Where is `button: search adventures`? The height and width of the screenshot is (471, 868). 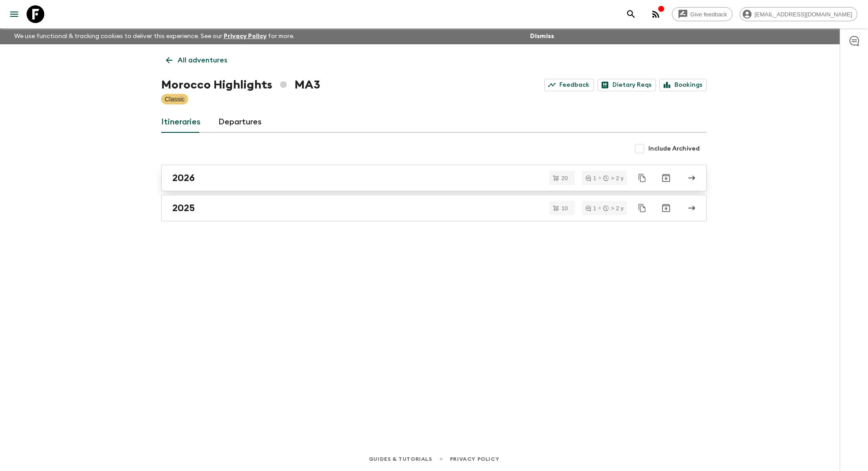
button: search adventures is located at coordinates (631, 14).